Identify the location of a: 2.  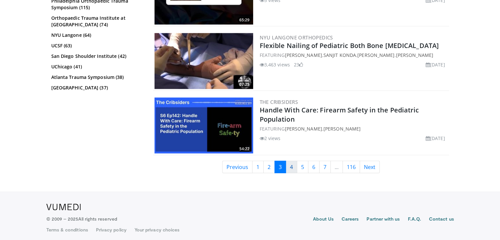
(269, 167).